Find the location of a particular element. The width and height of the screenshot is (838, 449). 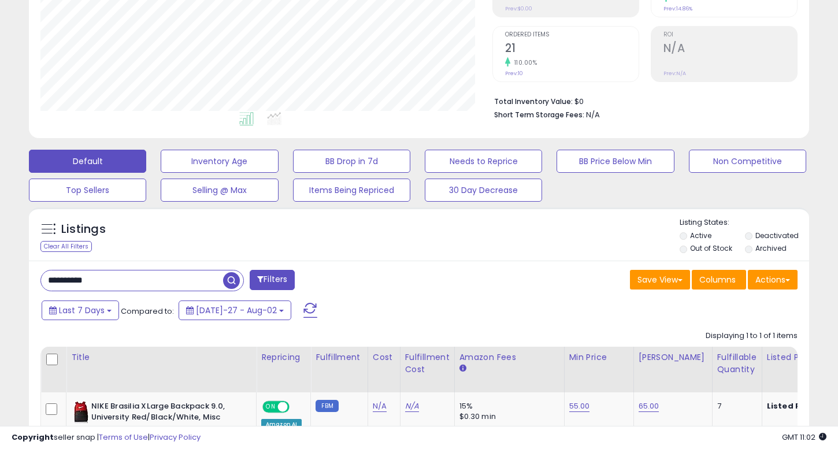

button: Actions is located at coordinates (772, 280).